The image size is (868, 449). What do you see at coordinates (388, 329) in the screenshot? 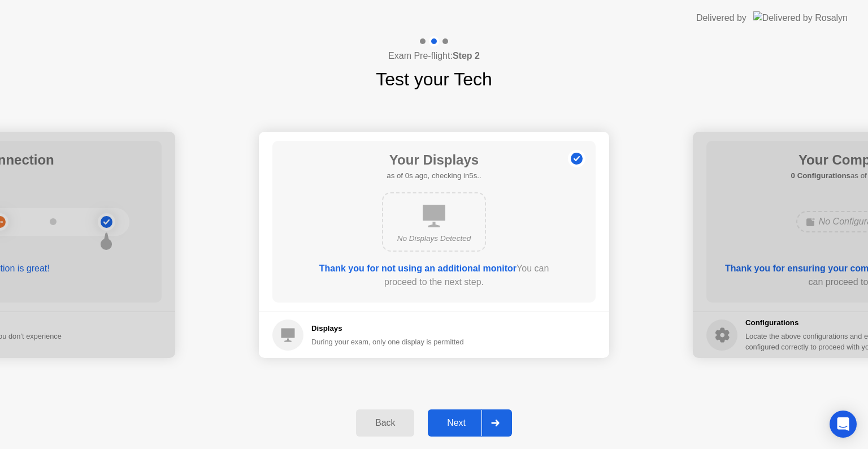
I see `h5: Displays` at bounding box center [388, 329].